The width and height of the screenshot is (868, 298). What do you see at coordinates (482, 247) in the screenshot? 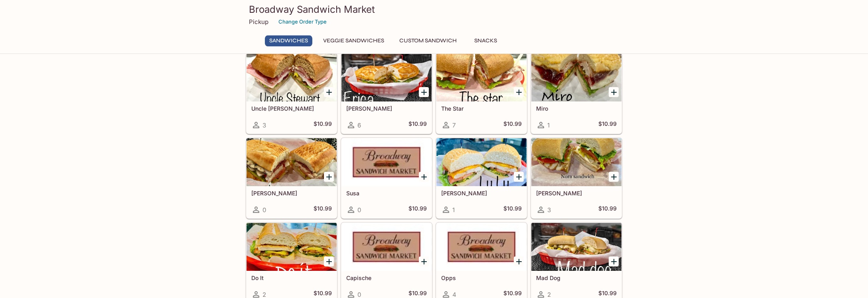
I see `div: Opps` at bounding box center [482, 247].